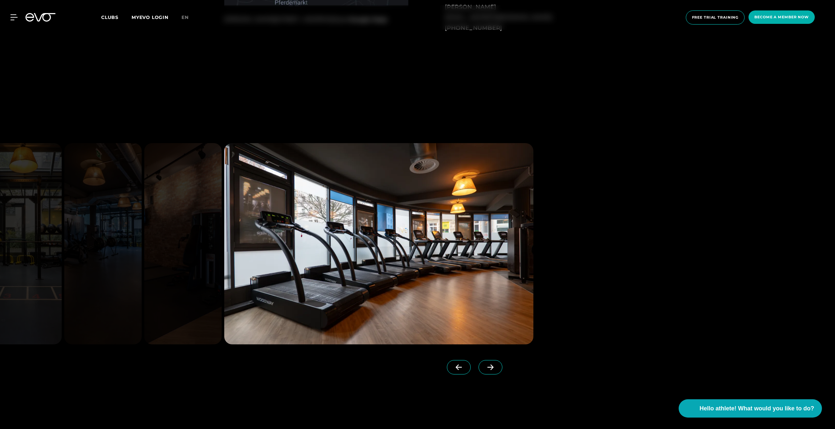 Image resolution: width=835 pixels, height=429 pixels. I want to click on a: Become a member now, so click(782, 17).